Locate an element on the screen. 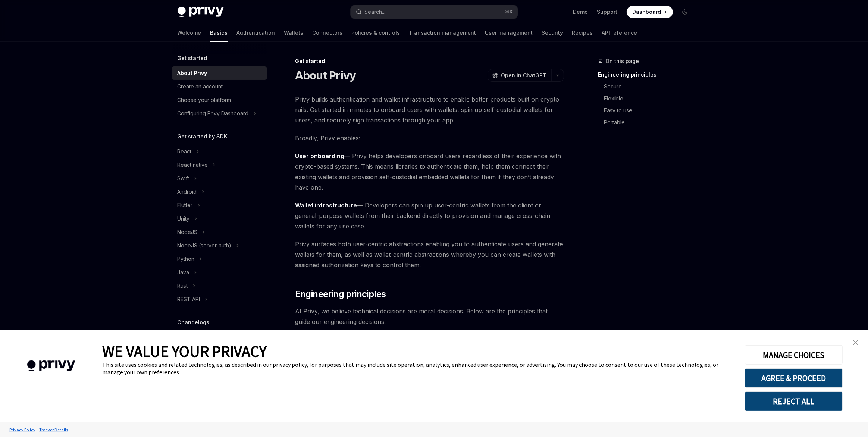 The width and height of the screenshot is (868, 437). span: — Developers can spin up user-centric wallets from the client or general-purpose wallets from the... is located at coordinates (430, 215).